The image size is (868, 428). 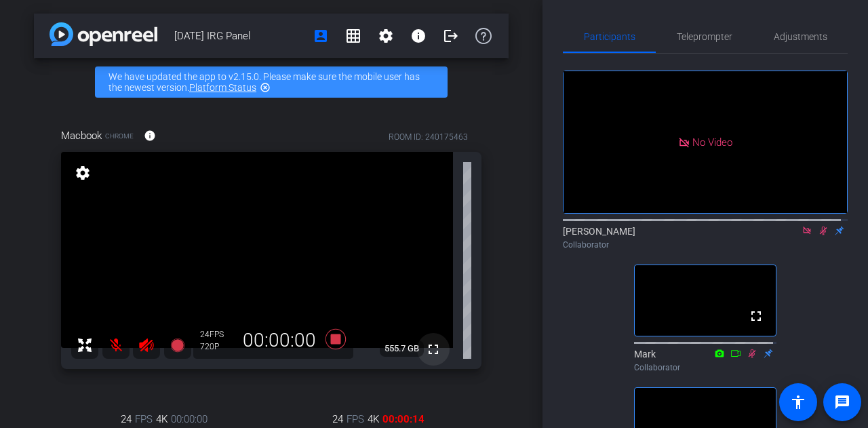 What do you see at coordinates (712, 141) in the screenshot?
I see `span: No Video` at bounding box center [712, 141].